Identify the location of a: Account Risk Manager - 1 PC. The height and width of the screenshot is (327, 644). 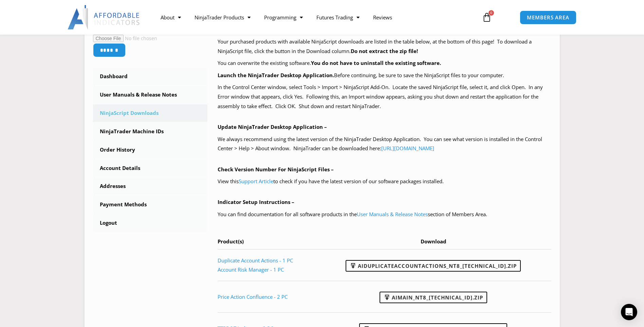
(250, 270).